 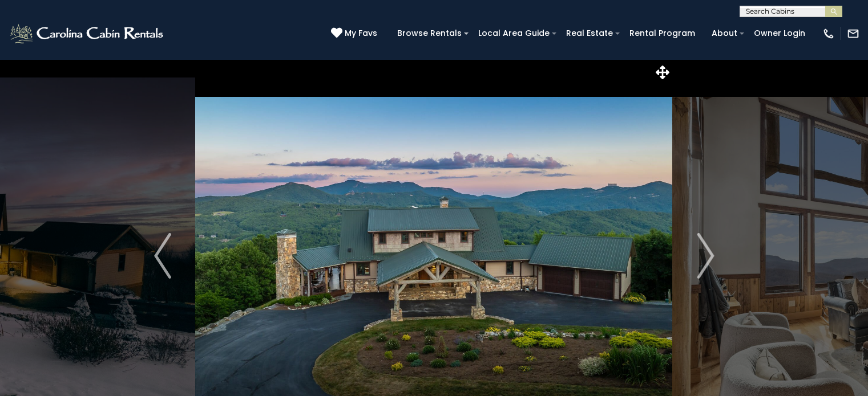 I want to click on a: Rental Program, so click(x=662, y=33).